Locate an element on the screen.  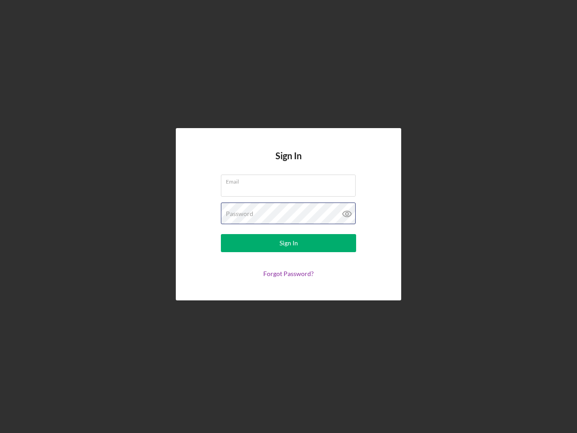
h4: Sign In is located at coordinates (288, 162).